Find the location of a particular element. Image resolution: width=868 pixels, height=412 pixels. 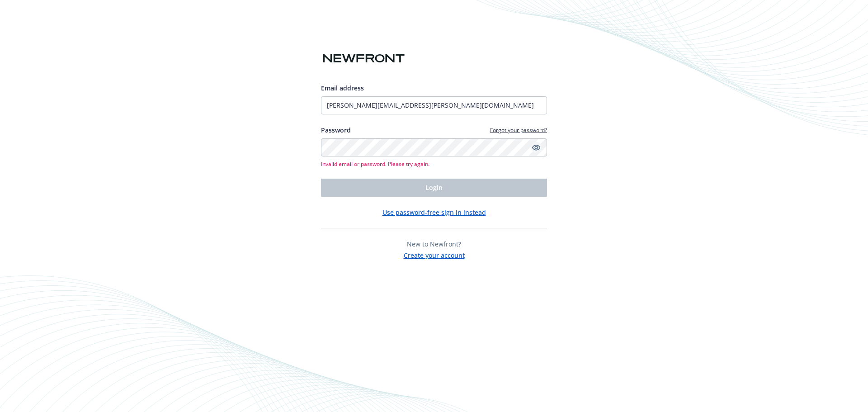

span: New to Newfront? is located at coordinates (434, 244).